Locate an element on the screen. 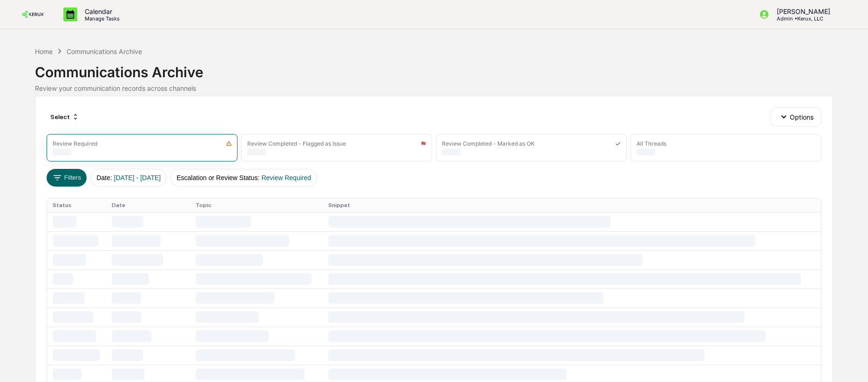 This screenshot has height=382, width=868. p: Manage Tasks is located at coordinates (100, 19).